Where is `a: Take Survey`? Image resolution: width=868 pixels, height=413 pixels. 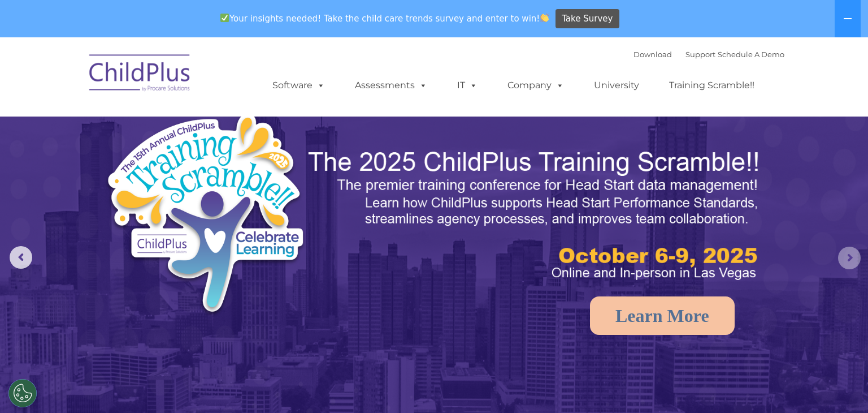 a: Take Survey is located at coordinates (587, 19).